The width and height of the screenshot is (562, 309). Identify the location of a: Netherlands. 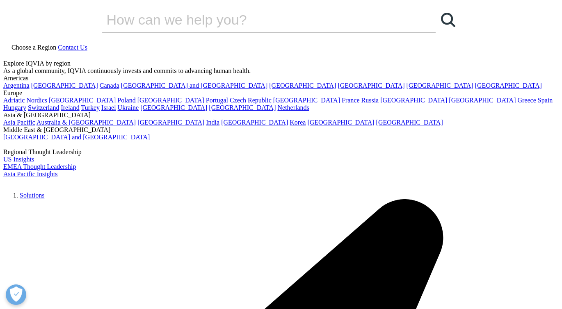
(293, 107).